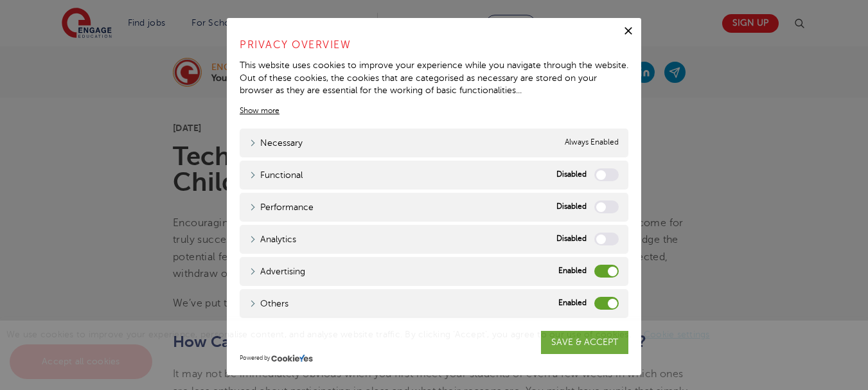 Image resolution: width=868 pixels, height=390 pixels. I want to click on div: This website uses cookies to improve your experience while you navigate through the website. Out ..., so click(434, 77).